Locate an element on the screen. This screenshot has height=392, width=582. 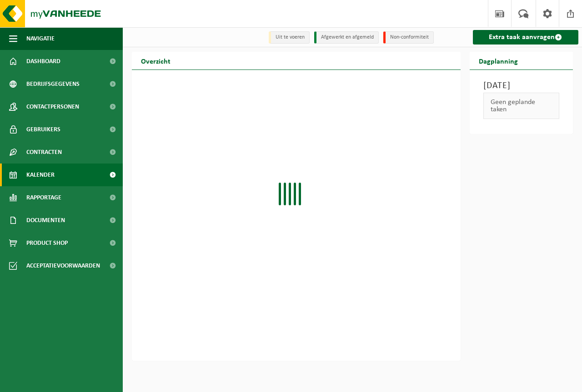
span: Documenten is located at coordinates (45, 221).